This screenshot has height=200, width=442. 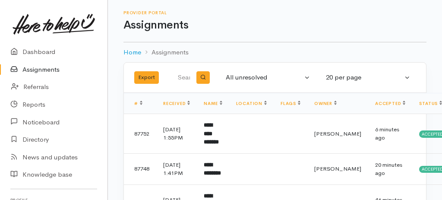 I want to click on a: Name, so click(x=213, y=103).